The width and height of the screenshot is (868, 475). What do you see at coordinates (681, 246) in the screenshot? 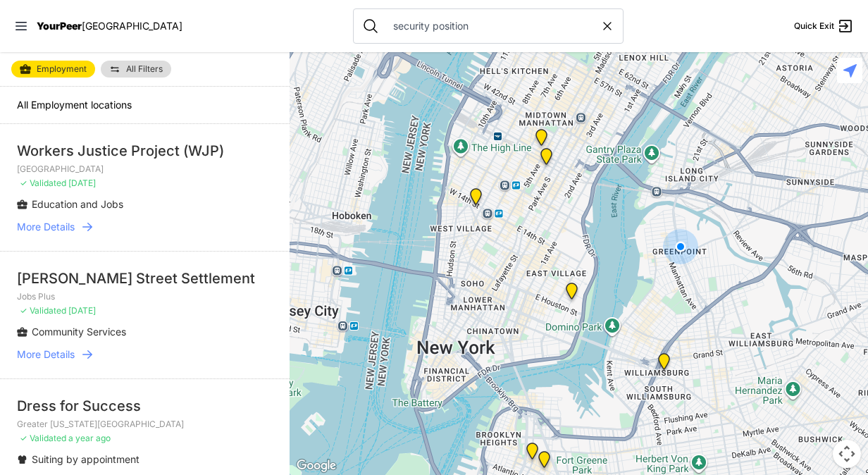
I see `div: You are here!` at bounding box center [681, 246].